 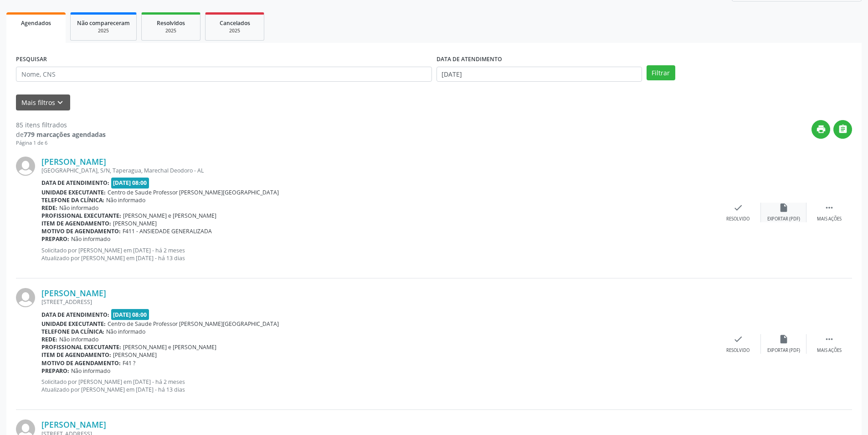 What do you see at coordinates (469, 59) in the screenshot?
I see `label: DATA DE ATENDIMENTO` at bounding box center [469, 59].